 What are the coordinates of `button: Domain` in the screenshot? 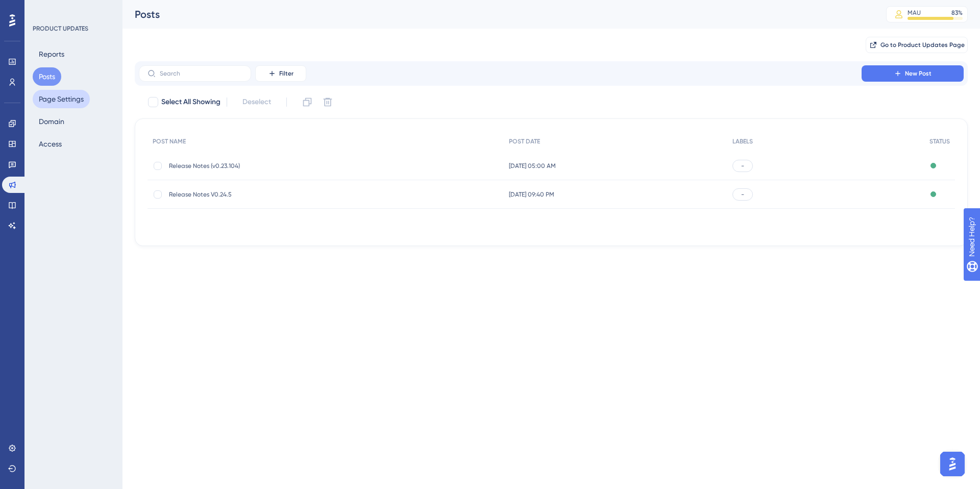 It's located at (52, 121).